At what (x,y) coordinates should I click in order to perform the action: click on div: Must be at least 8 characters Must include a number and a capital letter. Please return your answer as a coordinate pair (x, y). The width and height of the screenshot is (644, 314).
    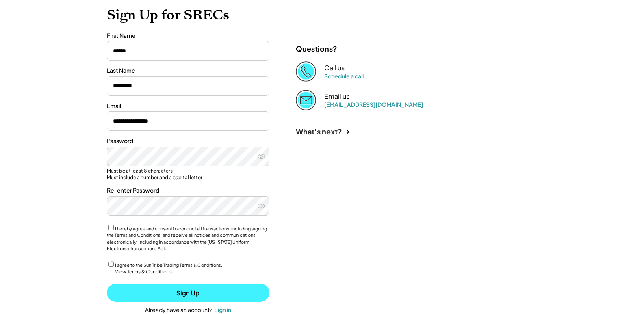
    Looking at the image, I should click on (188, 174).